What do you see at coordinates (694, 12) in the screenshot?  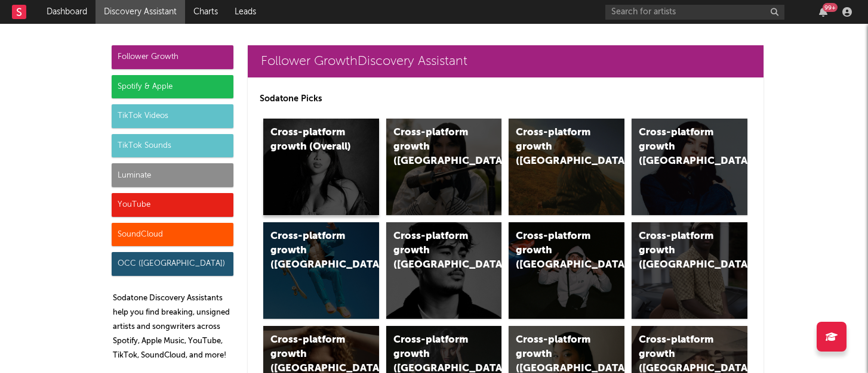 I see `input: Search for artists` at bounding box center [694, 12].